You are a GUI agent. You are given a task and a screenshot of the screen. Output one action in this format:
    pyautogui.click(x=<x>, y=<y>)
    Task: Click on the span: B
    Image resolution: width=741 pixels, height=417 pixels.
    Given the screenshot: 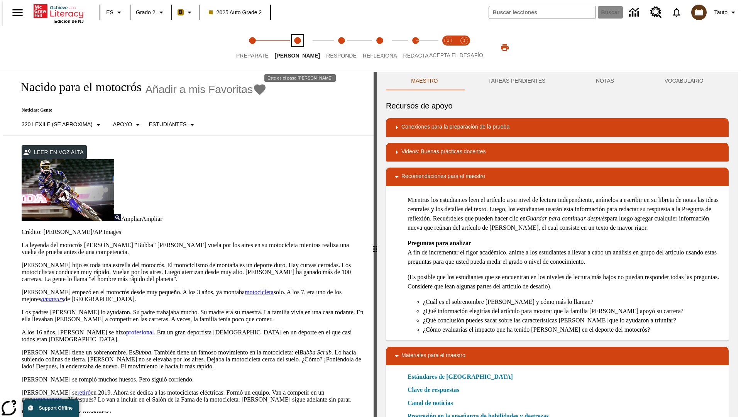 What is the action you would take?
    pyautogui.click(x=181, y=12)
    